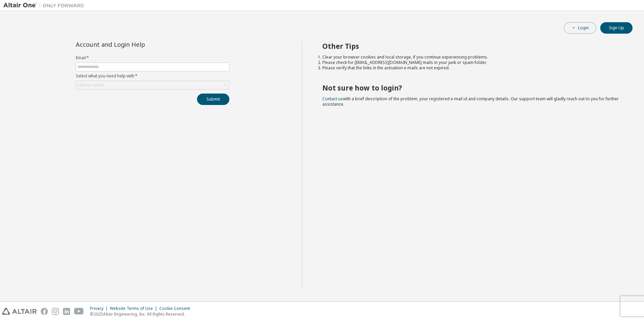  What do you see at coordinates (66, 311) in the screenshot?
I see `img: linkedin.svg` at bounding box center [66, 311].